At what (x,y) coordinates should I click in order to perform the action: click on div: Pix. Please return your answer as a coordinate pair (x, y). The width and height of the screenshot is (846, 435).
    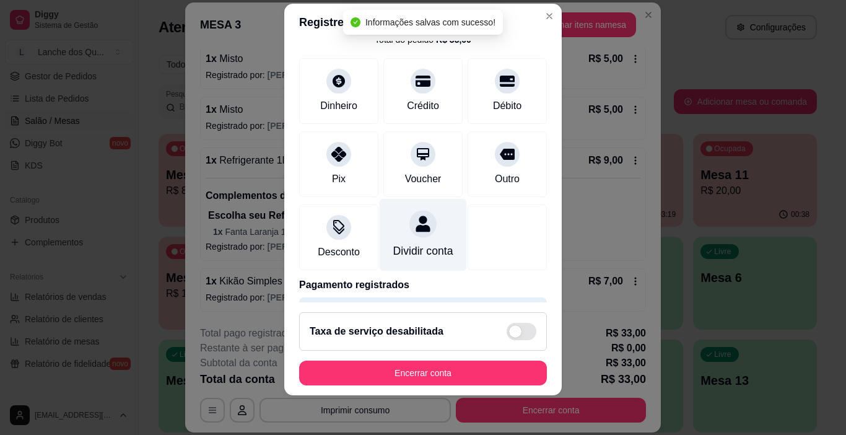
    Looking at the image, I should click on (339, 179).